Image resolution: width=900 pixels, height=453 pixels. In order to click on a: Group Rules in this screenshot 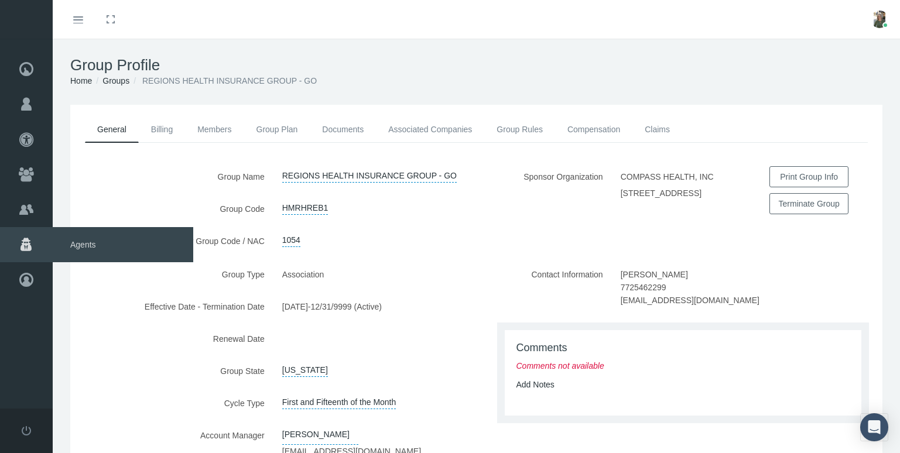, I will do `click(520, 129)`.